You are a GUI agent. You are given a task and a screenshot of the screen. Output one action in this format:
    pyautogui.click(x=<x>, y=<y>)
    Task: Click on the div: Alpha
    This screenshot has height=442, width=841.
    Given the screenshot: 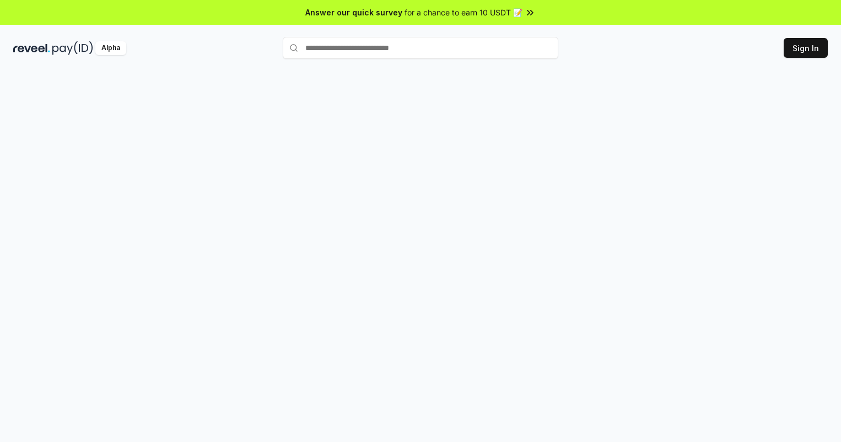 What is the action you would take?
    pyautogui.click(x=111, y=48)
    